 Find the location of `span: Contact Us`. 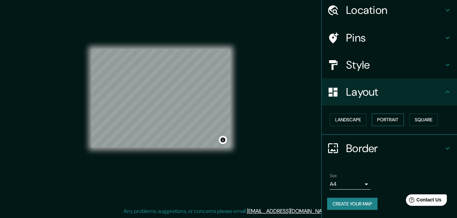

span: Contact Us is located at coordinates (32, 8).